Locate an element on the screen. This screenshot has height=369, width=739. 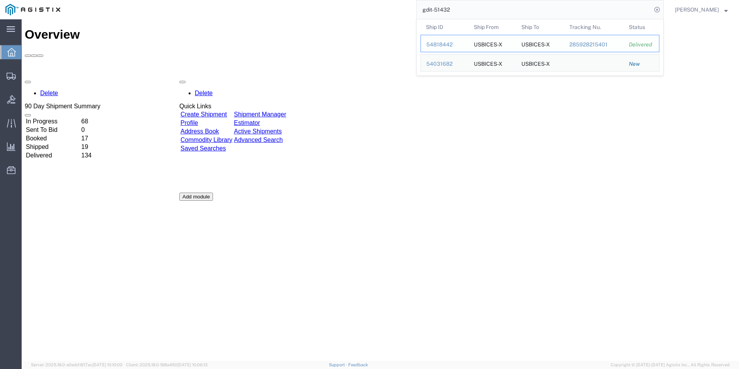
button: Add module is located at coordinates (174, 177).